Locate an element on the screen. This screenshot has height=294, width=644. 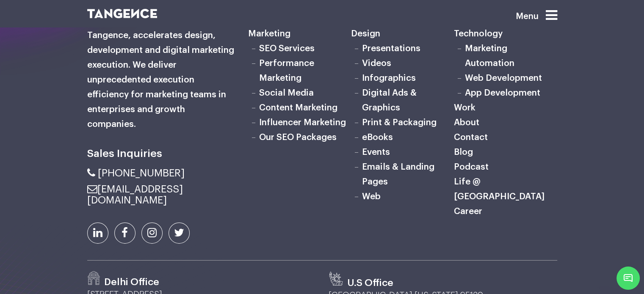
h6: Marketing is located at coordinates (299, 34).